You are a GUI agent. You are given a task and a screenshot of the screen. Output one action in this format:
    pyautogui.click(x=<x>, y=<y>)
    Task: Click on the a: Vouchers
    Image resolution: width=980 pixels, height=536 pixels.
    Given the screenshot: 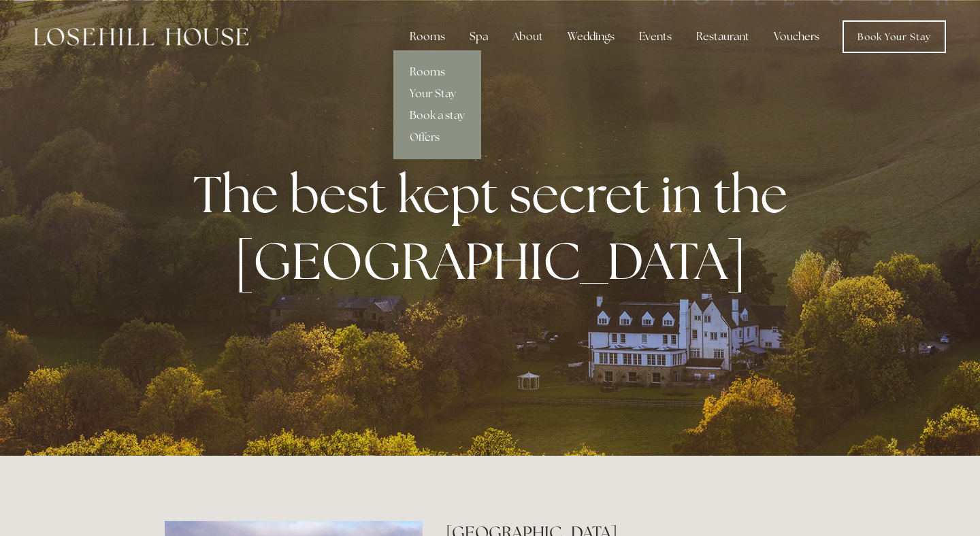 What is the action you would take?
    pyautogui.click(x=796, y=36)
    